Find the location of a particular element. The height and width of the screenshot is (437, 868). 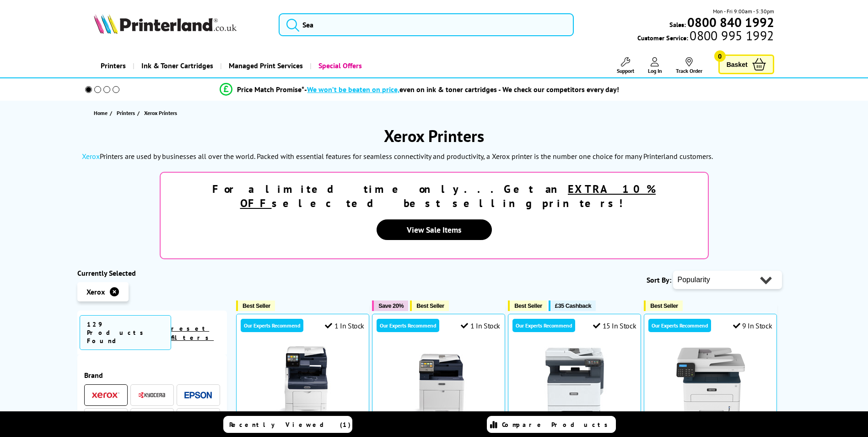

img: Kyocera is located at coordinates (152, 395).